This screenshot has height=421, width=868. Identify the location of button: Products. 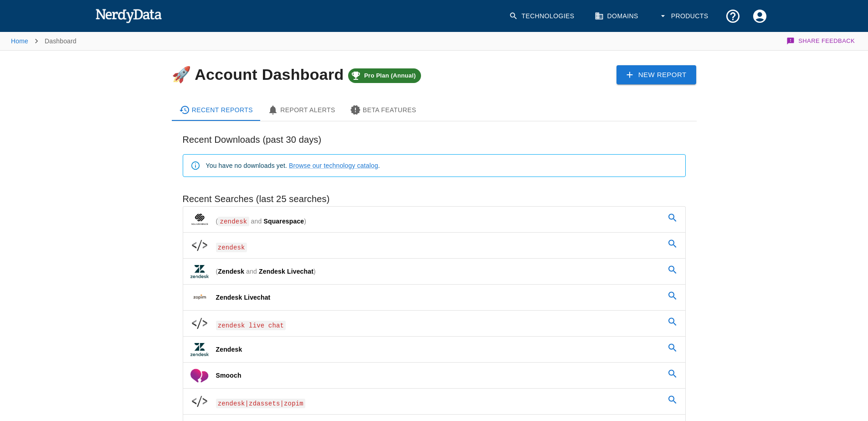
(685, 16).